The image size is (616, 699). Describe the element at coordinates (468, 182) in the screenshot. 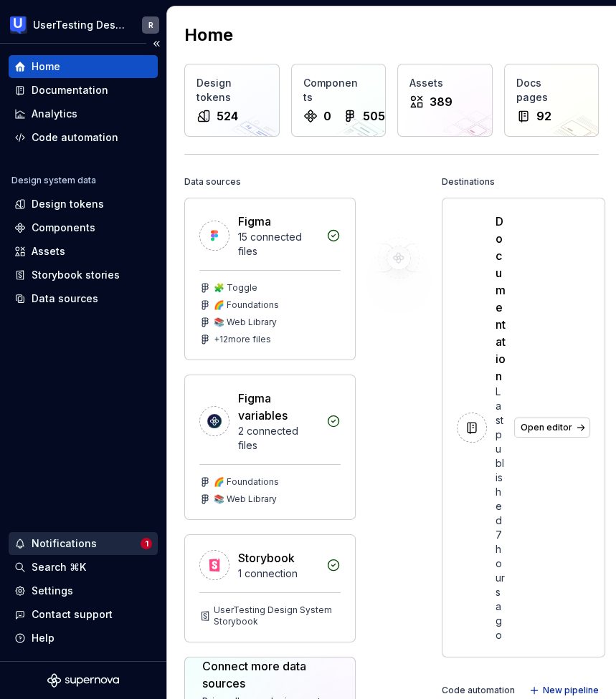

I see `div: Destinations` at that location.